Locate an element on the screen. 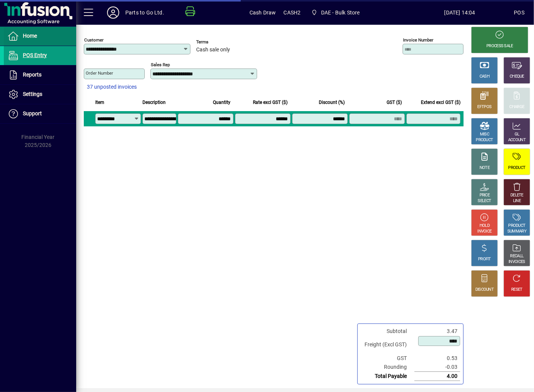 The height and width of the screenshot is (392, 534). span: GST ($) is located at coordinates (394, 102).